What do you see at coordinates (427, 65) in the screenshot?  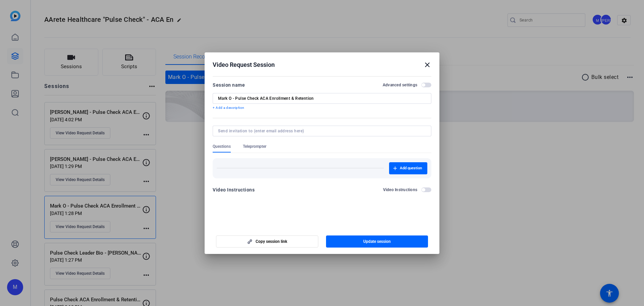 I see `mat-icon: close` at bounding box center [427, 65].